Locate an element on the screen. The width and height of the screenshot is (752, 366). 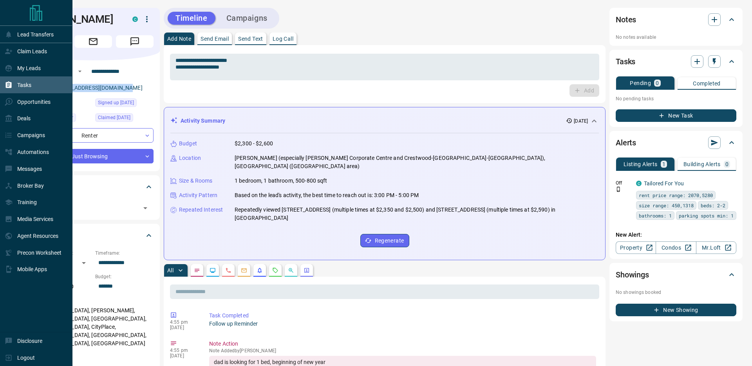
div: Tags is located at coordinates (93, 187).